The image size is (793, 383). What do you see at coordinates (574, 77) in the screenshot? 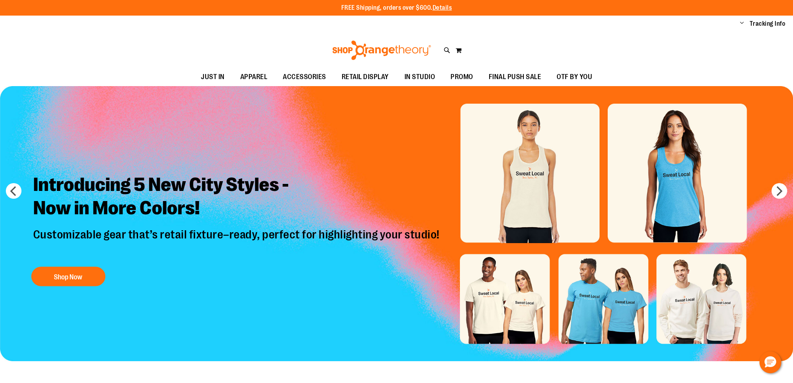
I see `a: OTF BY YOU` at bounding box center [574, 77].